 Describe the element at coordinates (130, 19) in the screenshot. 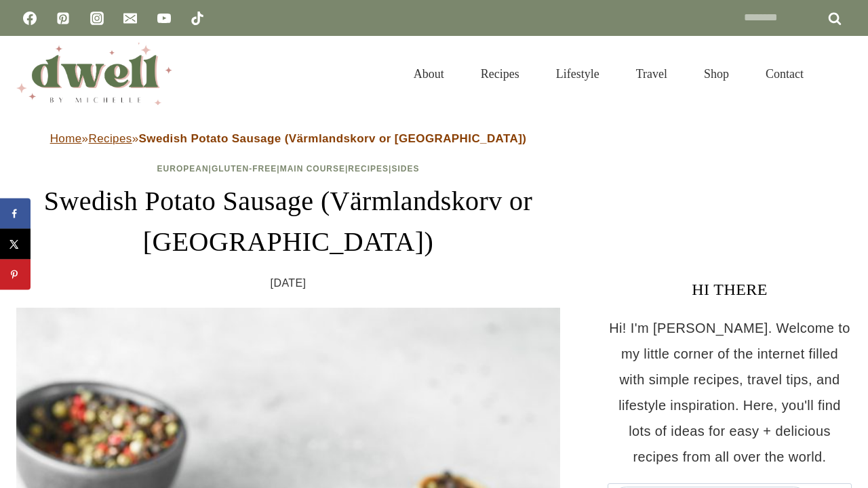

I see `a: Email` at that location.